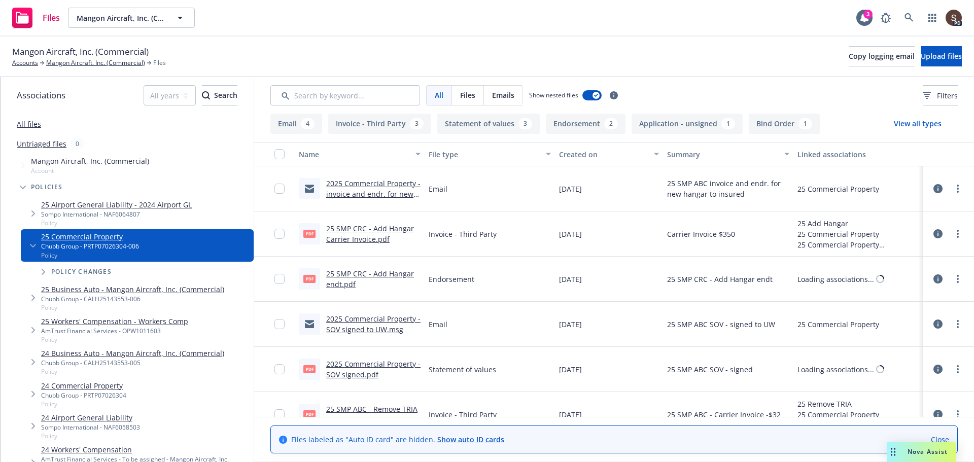 The width and height of the screenshot is (974, 462). Describe the element at coordinates (90, 236) in the screenshot. I see `a: 25 Commercial Property` at that location.